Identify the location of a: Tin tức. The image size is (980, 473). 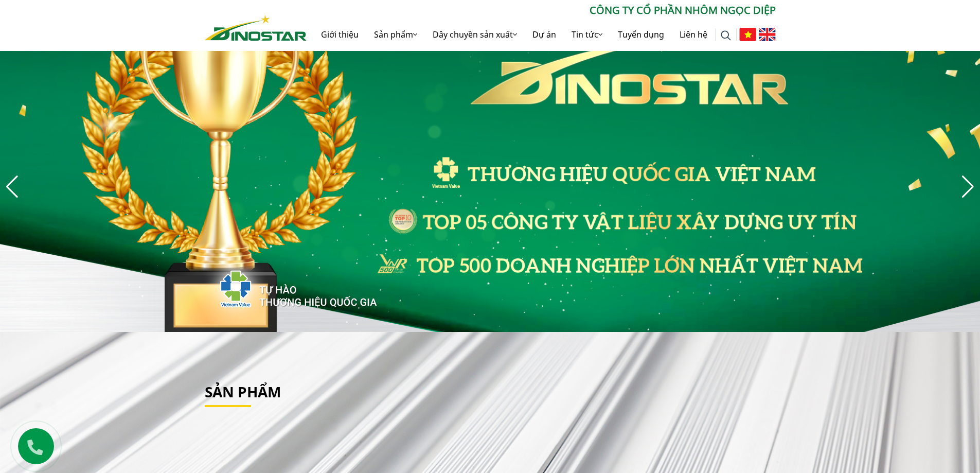
(587, 34).